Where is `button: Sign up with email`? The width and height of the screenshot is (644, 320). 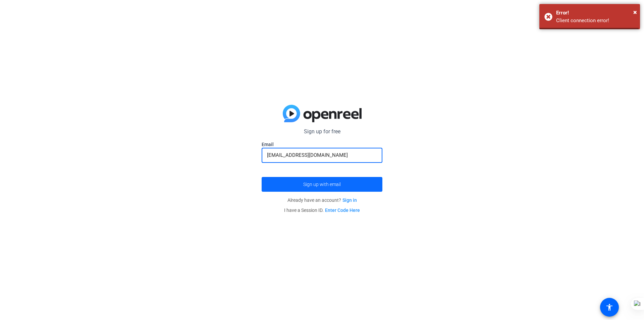
button: Sign up with email is located at coordinates (322, 184).